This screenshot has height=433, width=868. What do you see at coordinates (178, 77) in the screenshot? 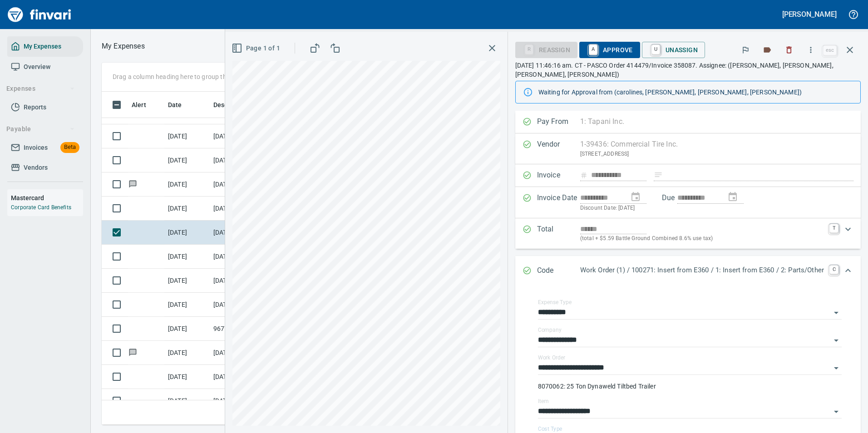
I see `p: Drag a column heading here to group the table` at bounding box center [178, 77].